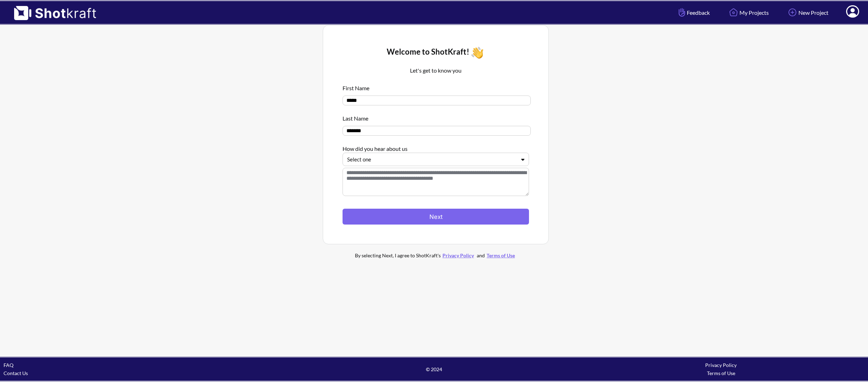  What do you see at coordinates (15, 374) in the screenshot?
I see `a: Contact Us` at bounding box center [15, 374].